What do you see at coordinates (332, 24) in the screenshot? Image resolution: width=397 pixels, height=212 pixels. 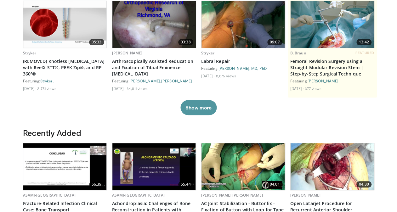 I see `a: 13:42` at bounding box center [332, 24].